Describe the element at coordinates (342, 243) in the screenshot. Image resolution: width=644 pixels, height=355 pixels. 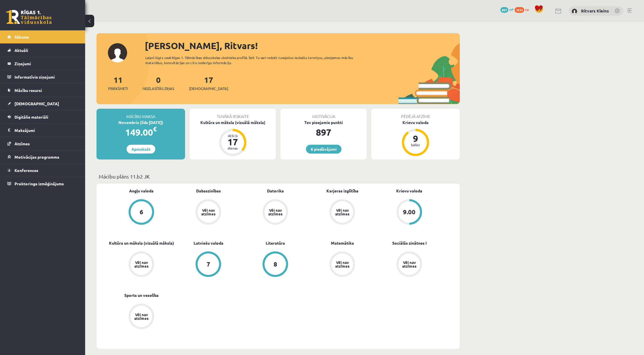
I see `a: Matemātika` at that location.